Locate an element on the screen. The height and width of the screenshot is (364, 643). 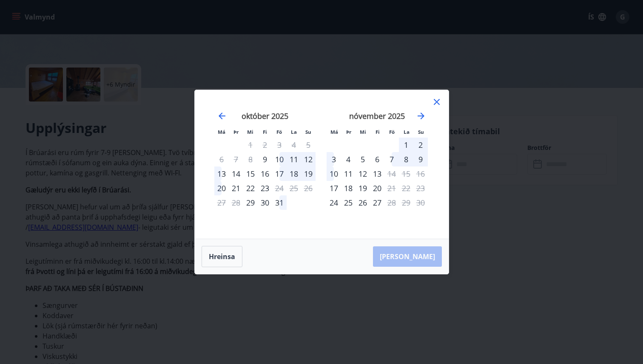
div: 7 is located at coordinates (392, 159).